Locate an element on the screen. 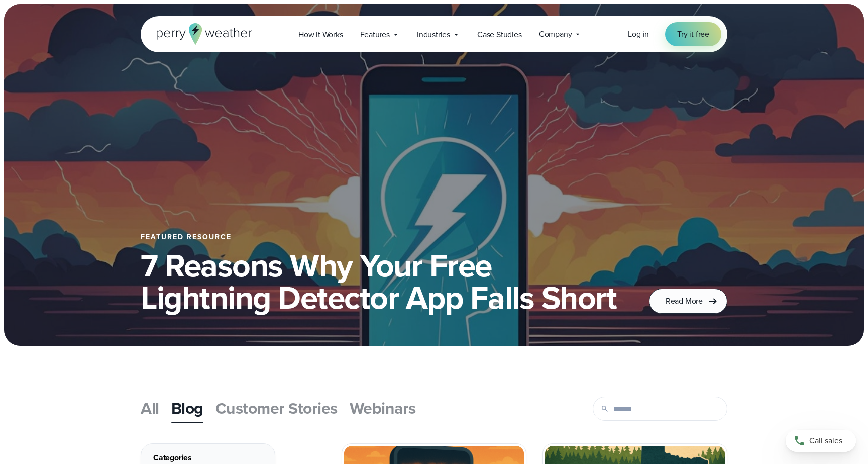 This screenshot has width=868, height=464. a: Blog is located at coordinates (187, 408).